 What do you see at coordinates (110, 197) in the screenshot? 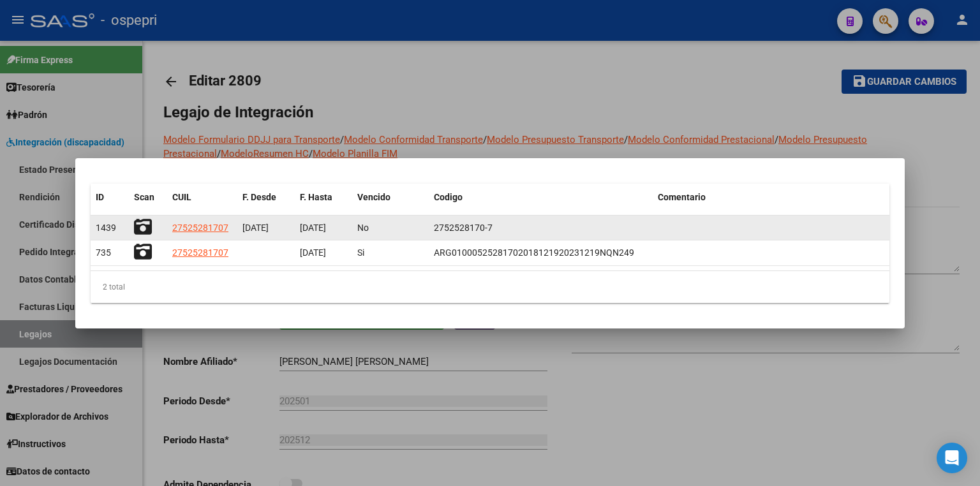
I see `datatable-header-cell: ID` at bounding box center [110, 197].